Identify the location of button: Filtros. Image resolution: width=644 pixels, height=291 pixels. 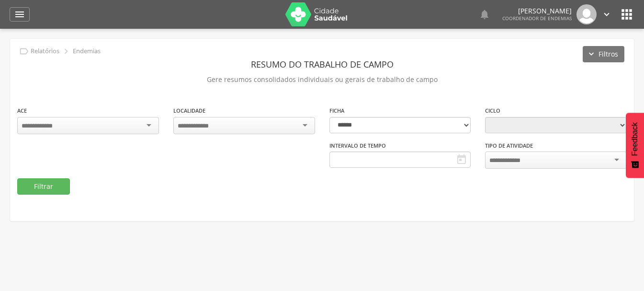
(603, 54).